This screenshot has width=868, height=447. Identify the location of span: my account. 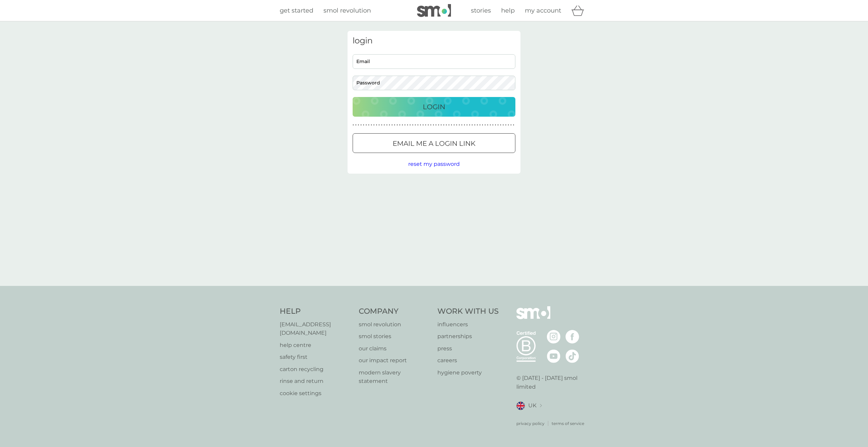
(543, 10).